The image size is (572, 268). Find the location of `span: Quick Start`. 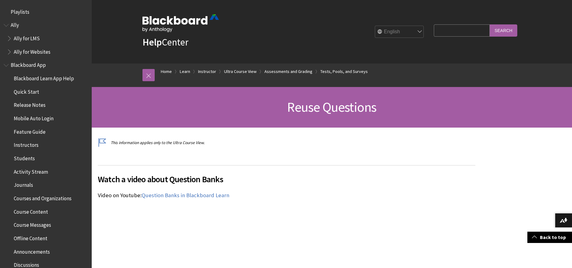

span: Quick Start is located at coordinates (26, 91).